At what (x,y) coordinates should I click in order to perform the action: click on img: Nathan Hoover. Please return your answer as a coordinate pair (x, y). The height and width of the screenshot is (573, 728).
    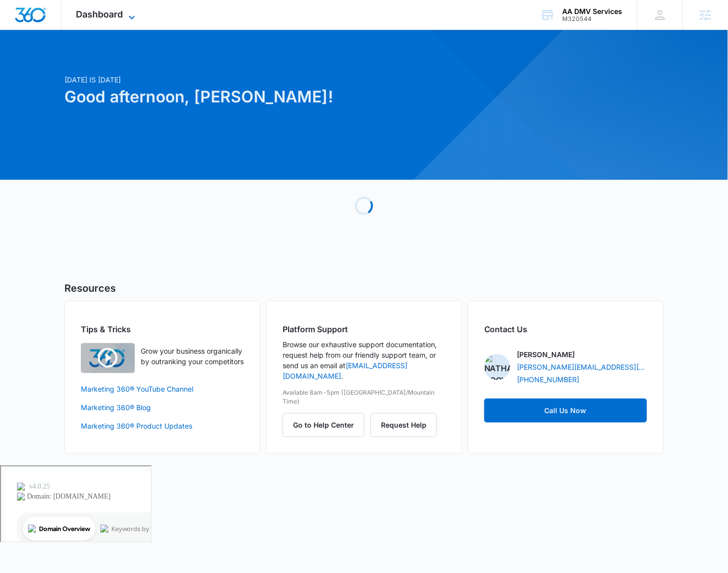
    Looking at the image, I should click on (497, 367).